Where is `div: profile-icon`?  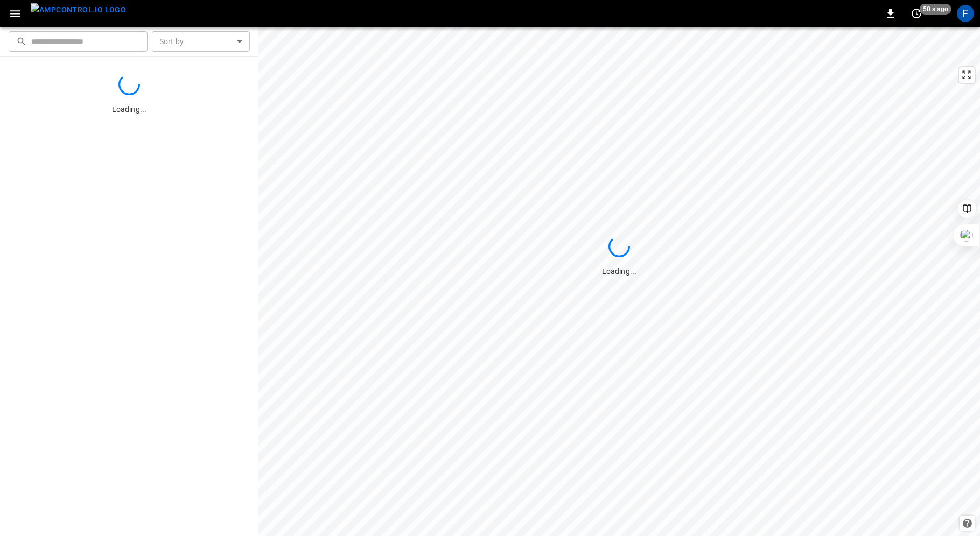 div: profile-icon is located at coordinates (965, 14).